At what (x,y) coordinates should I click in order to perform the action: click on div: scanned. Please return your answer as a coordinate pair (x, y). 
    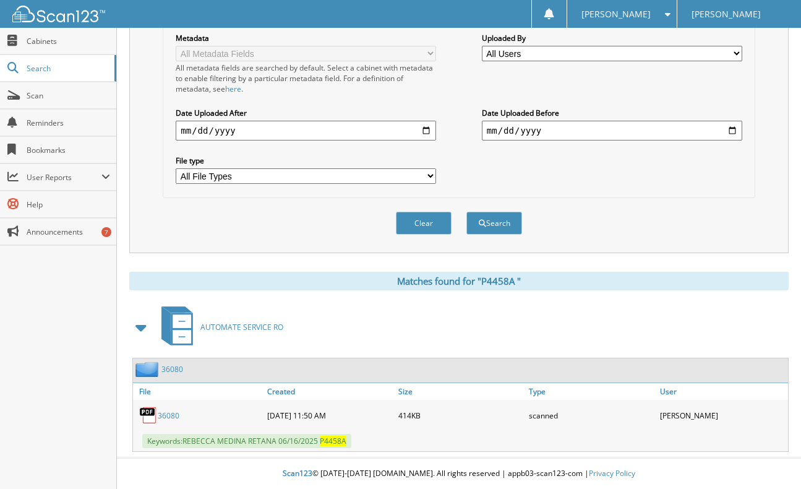
    Looking at the image, I should click on (591, 415).